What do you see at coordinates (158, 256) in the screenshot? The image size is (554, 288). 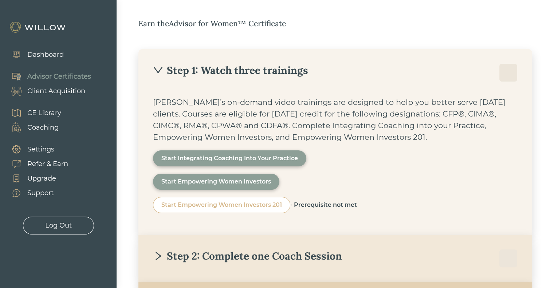 I see `span: right` at bounding box center [158, 256].